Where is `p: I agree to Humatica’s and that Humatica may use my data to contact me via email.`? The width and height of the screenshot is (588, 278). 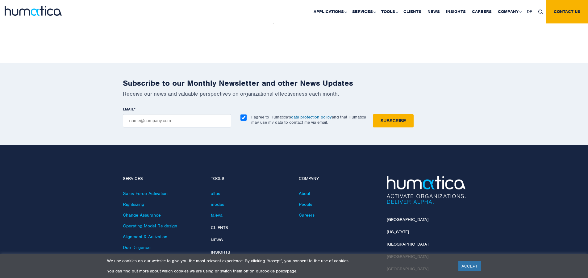
p: I agree to Humatica’s and that Humatica may use my data to contact me via email. is located at coordinates (309, 120).